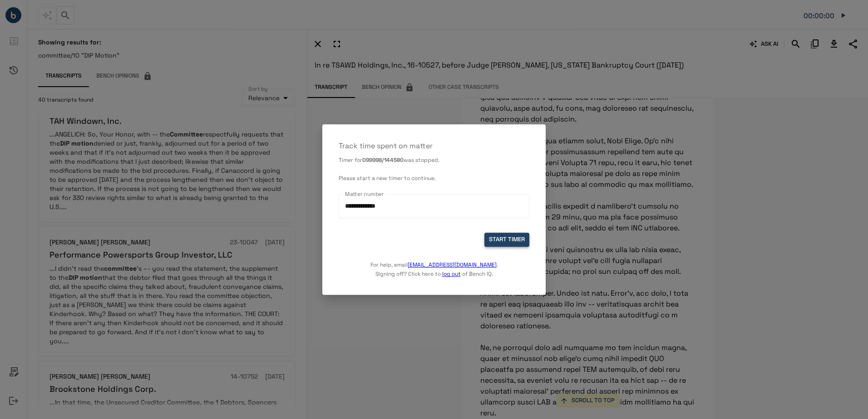 This screenshot has height=419, width=868. I want to click on a: log out, so click(451, 274).